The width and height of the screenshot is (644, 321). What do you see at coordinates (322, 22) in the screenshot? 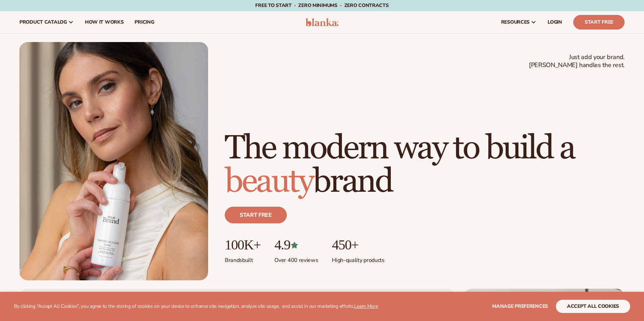
I see `a: logo` at bounding box center [322, 22].